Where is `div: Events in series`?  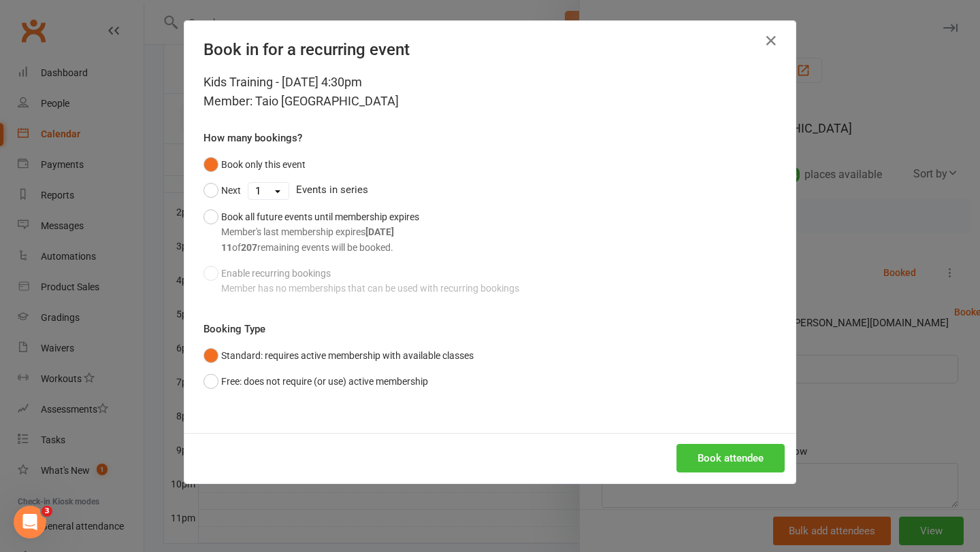
div: Events in series is located at coordinates (490, 191).